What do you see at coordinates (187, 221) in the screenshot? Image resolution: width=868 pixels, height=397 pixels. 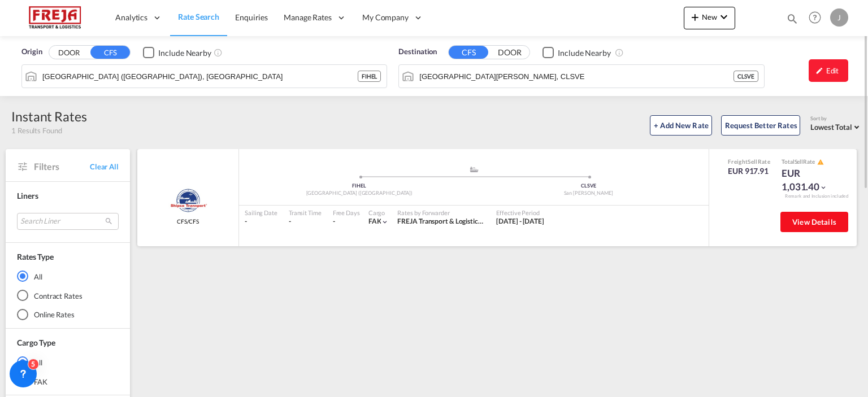 I see `span: CFS/CFS` at bounding box center [187, 221].